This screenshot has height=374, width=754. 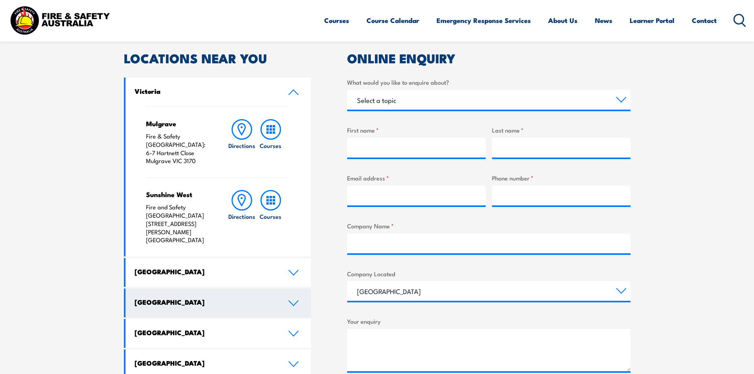 I want to click on h4: Sunshine West, so click(x=179, y=194).